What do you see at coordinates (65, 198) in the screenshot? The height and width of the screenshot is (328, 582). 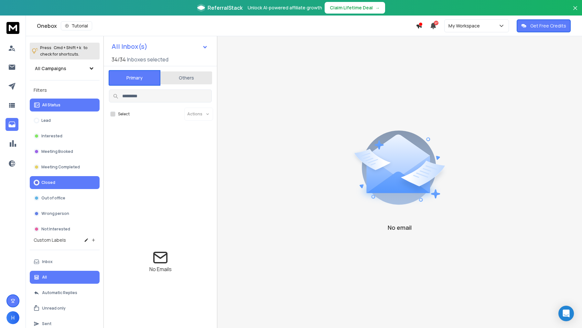 I see `button: Out of office` at bounding box center [65, 198].